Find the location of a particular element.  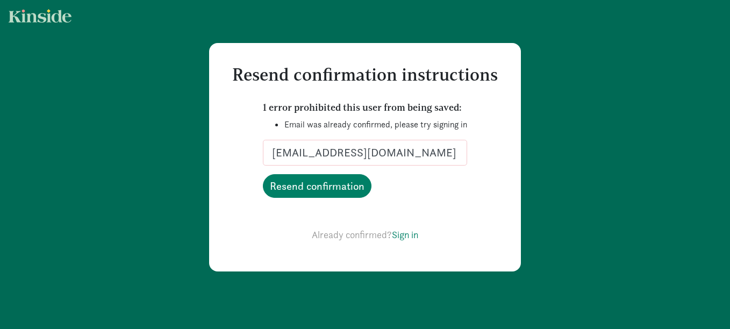

h2: 1 error prohibited this user from being saved: is located at coordinates (365, 108).